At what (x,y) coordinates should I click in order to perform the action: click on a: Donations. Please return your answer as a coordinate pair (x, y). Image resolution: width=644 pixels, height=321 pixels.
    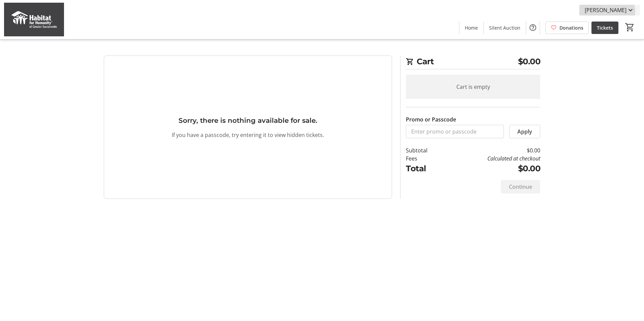
    Looking at the image, I should click on (567, 28).